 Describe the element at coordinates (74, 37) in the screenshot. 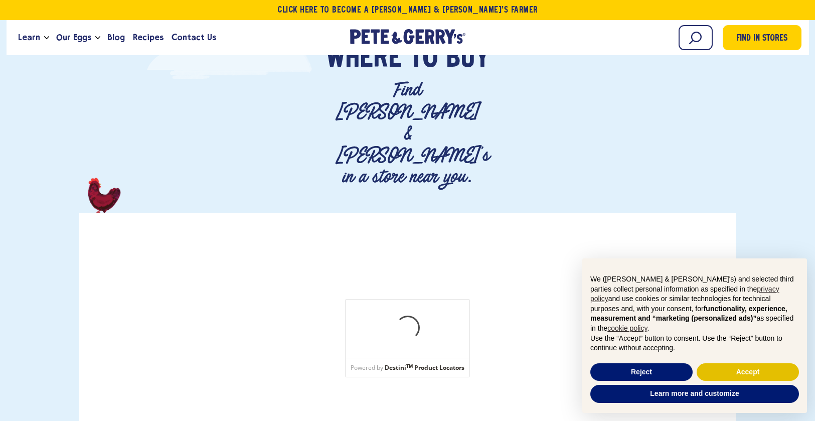

I see `span: Our Eggs` at that location.